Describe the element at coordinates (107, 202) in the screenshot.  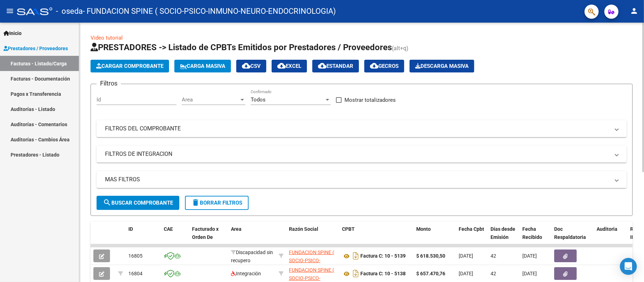
I see `mat-icon: search` at that location.